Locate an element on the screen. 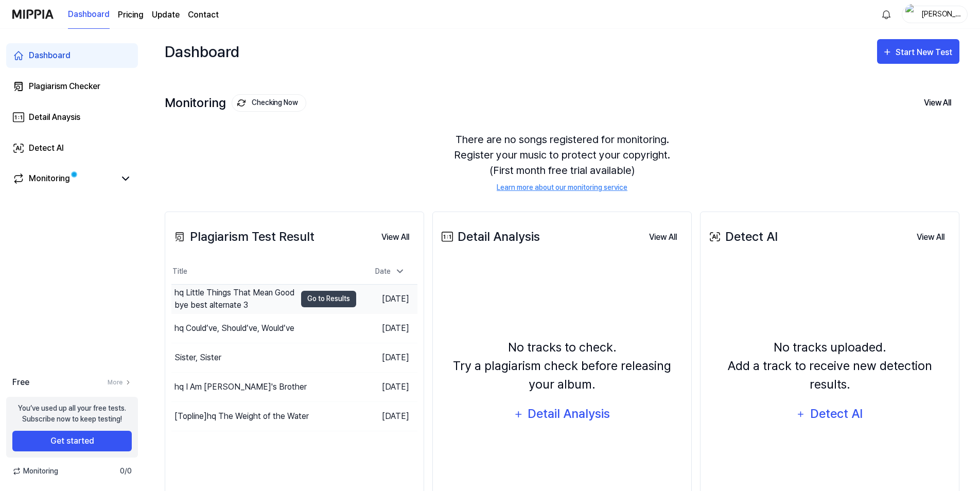 The image size is (980, 491). button: Go to Results is located at coordinates (329, 299).